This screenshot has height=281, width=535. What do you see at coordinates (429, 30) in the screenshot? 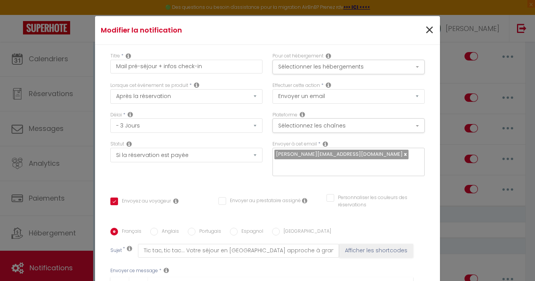
I see `button: Close` at bounding box center [429, 30].